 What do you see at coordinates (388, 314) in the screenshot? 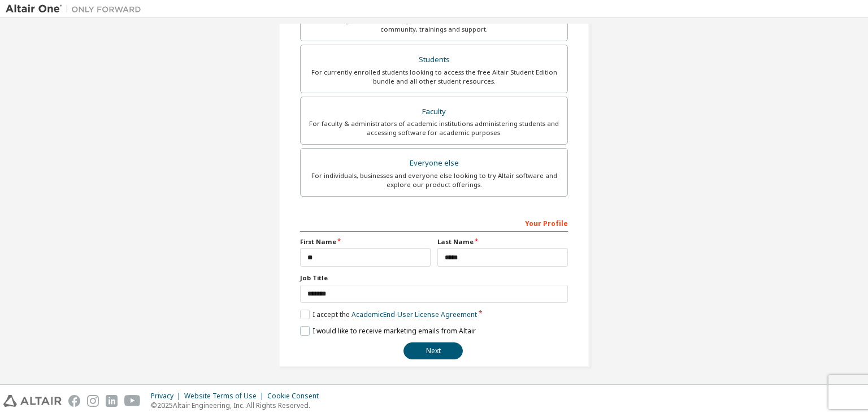
I see `label: I accept the` at bounding box center [388, 314].